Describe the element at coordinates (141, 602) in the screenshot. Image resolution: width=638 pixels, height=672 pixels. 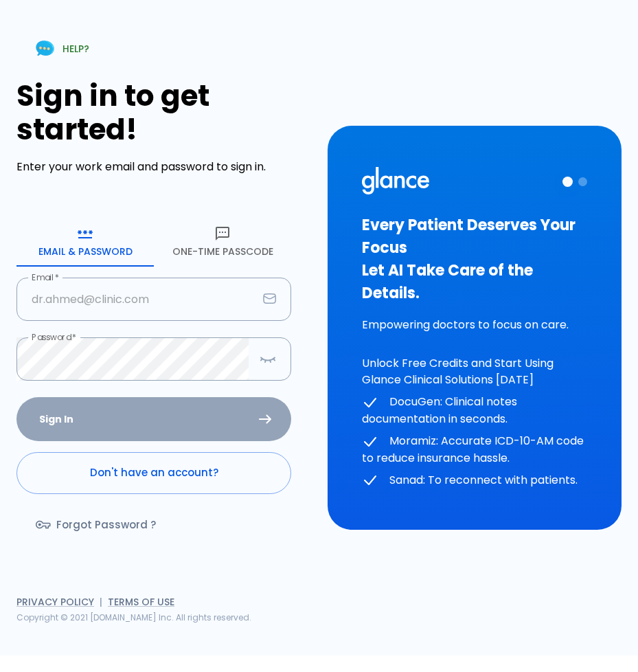
I see `a: Terms of Use` at that location.